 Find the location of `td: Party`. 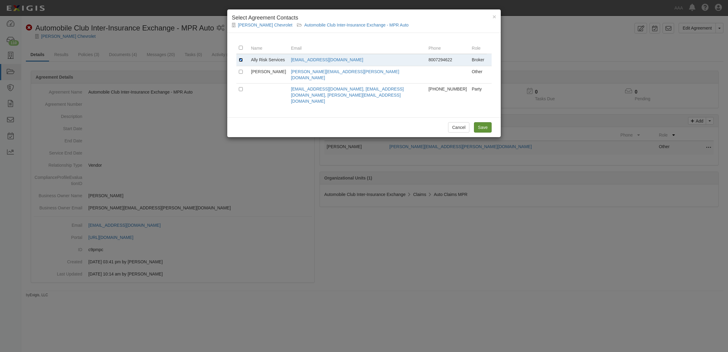

td: Party is located at coordinates (478, 95).